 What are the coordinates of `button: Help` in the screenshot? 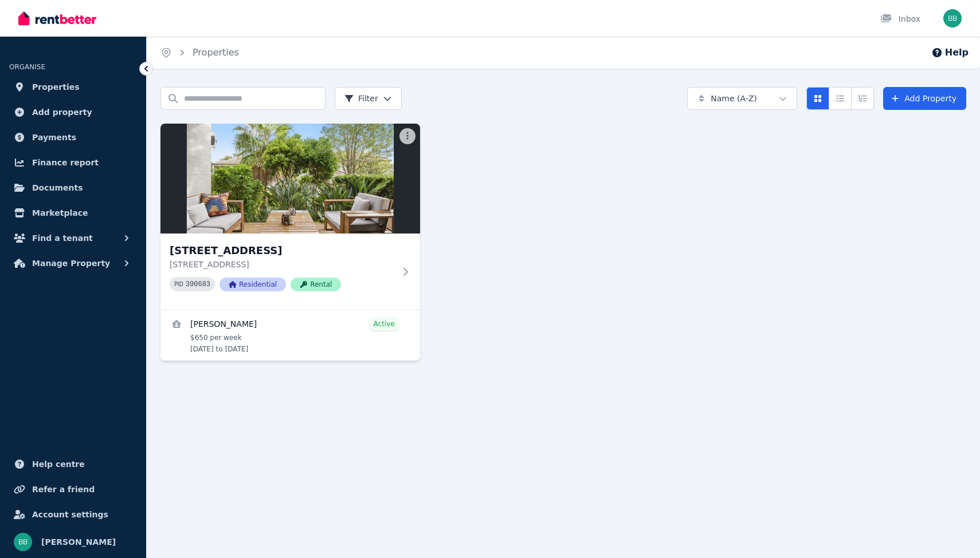 It's located at (949, 53).